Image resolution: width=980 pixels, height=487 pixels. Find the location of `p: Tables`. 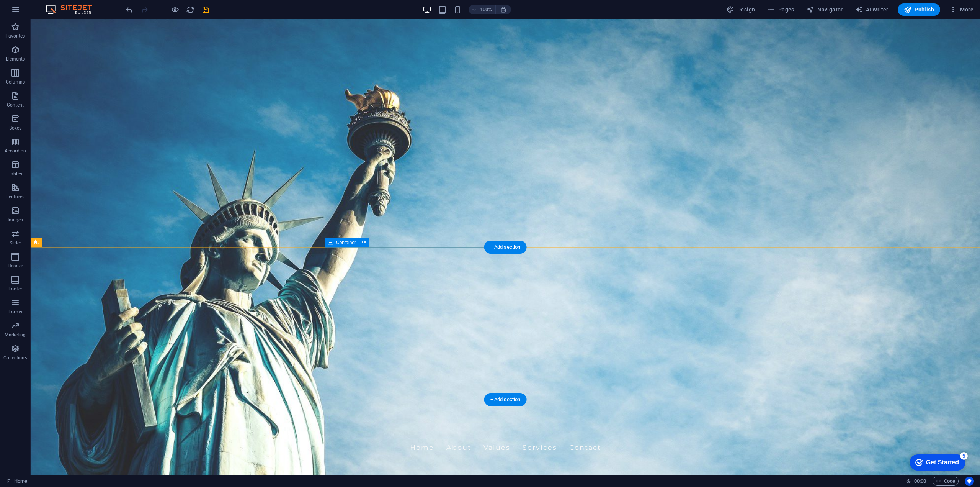

p: Tables is located at coordinates (15, 174).